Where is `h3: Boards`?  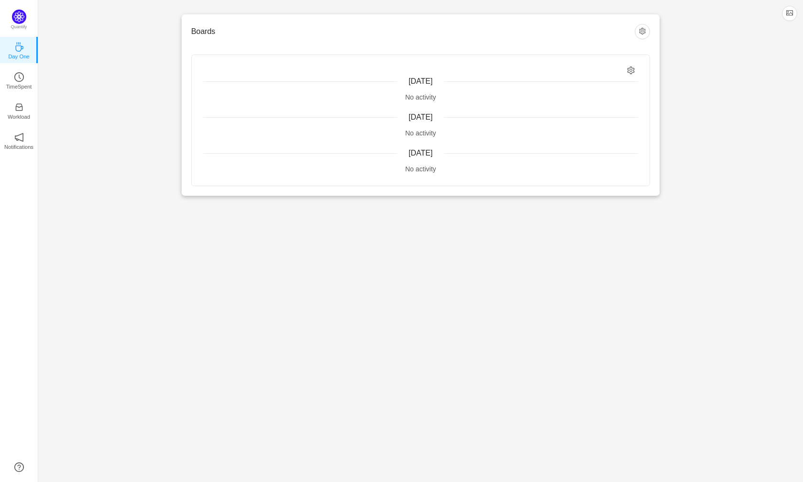 h3: Boards is located at coordinates (413, 32).